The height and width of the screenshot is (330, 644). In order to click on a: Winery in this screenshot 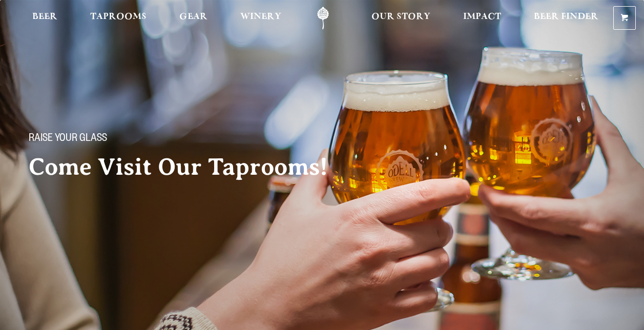, I will do `click(261, 18)`.